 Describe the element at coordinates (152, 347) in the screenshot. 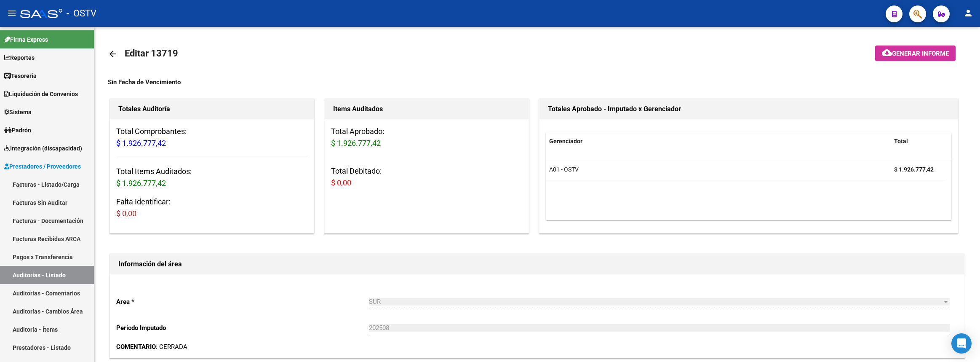

I see `span: : CERRADA` at that location.